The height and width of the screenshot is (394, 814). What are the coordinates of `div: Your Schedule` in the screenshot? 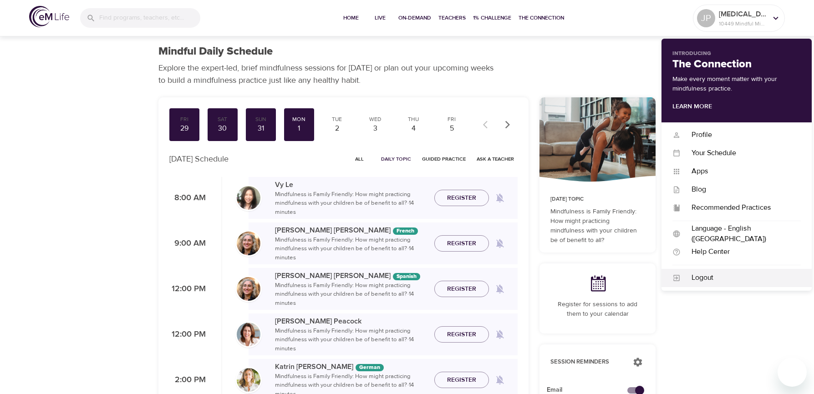 It's located at (741, 153).